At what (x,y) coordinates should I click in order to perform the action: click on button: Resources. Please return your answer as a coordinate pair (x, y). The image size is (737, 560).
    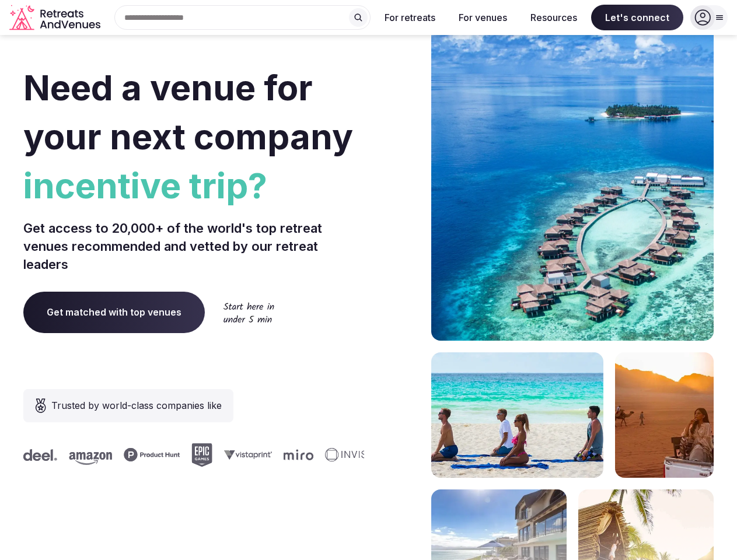
    Looking at the image, I should click on (554, 18).